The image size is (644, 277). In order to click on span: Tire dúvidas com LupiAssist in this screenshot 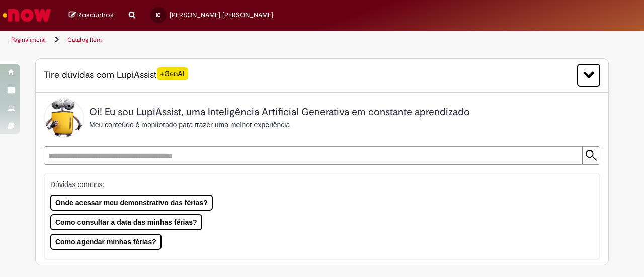, I will do `click(116, 75)`.